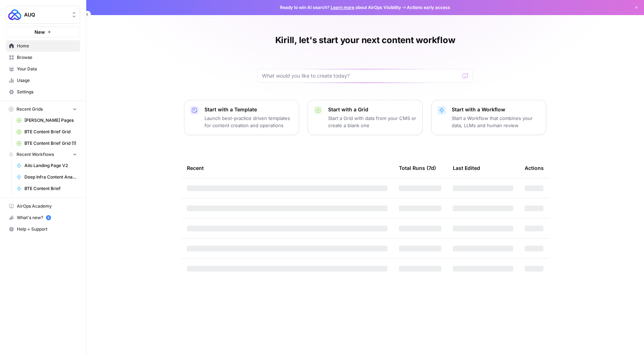  Describe the element at coordinates (50, 143) in the screenshot. I see `span: BTE Content Brief Grid (1)` at that location.